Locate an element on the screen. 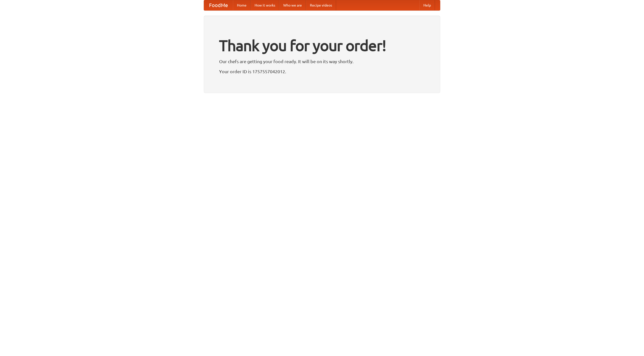 The height and width of the screenshot is (356, 644). p: Our chefs are getting your food ready. It will be on its way shortly. is located at coordinates (322, 61).